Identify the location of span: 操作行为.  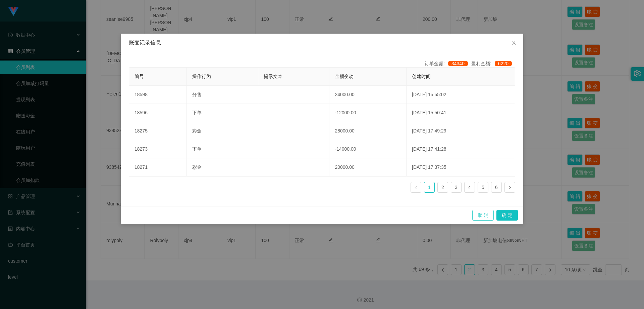
(202, 76).